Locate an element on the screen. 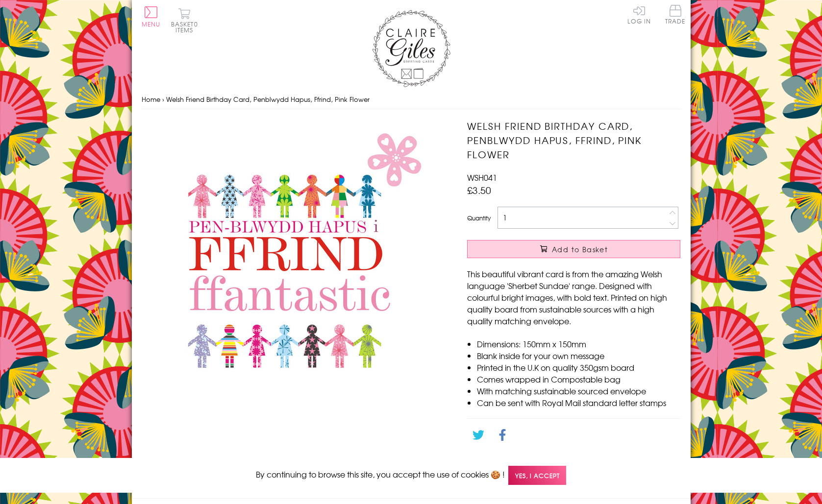 The height and width of the screenshot is (504, 822). p: This beautiful vibrant card is from the amazing Welsh language 'Sherbet Sundae' range. Designed w... is located at coordinates (574, 297).